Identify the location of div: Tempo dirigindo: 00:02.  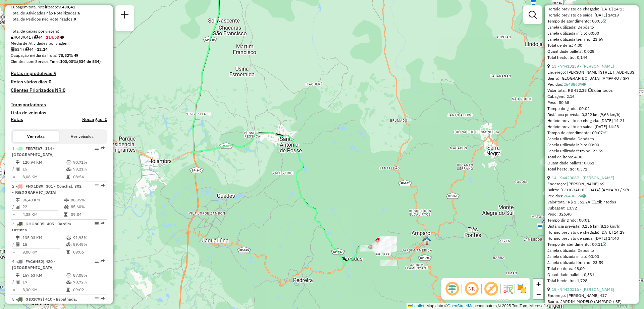
(592, 108).